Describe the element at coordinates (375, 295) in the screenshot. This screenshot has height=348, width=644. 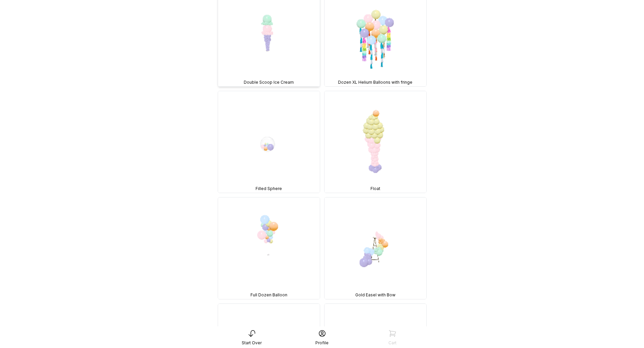
I see `span: Gold Easel with Bow` at that location.